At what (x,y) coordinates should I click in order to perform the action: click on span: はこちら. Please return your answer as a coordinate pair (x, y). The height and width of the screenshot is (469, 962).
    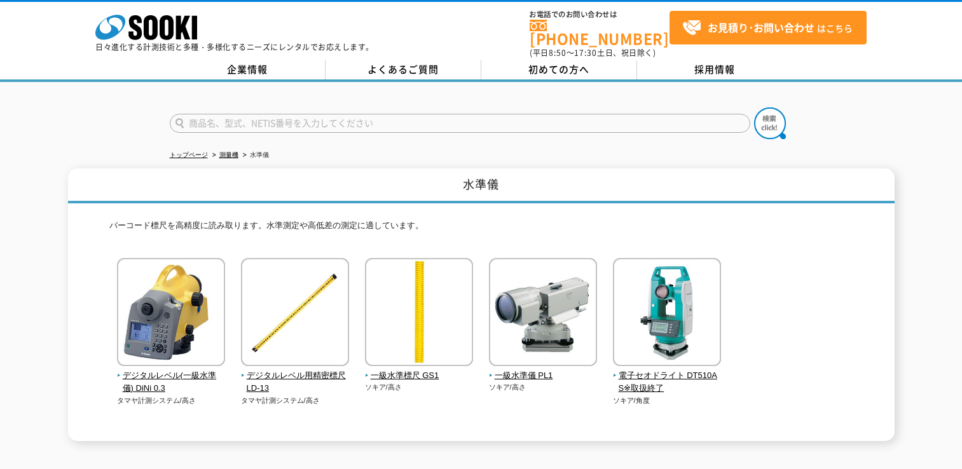
    Looking at the image, I should click on (767, 28).